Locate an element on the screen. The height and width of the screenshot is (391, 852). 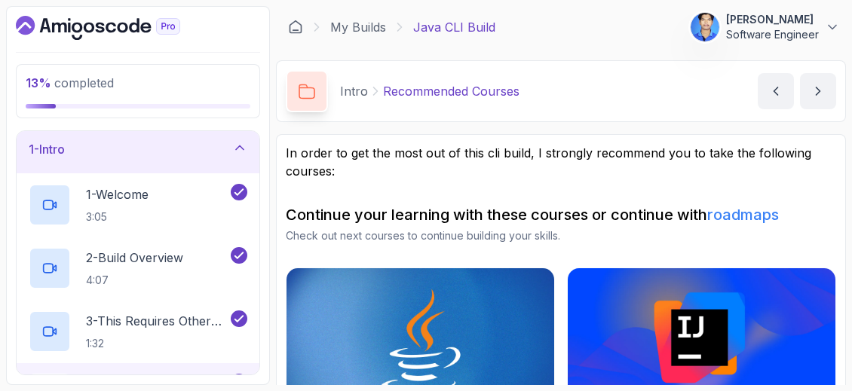
p: 2 - Build Overview is located at coordinates (134, 258).